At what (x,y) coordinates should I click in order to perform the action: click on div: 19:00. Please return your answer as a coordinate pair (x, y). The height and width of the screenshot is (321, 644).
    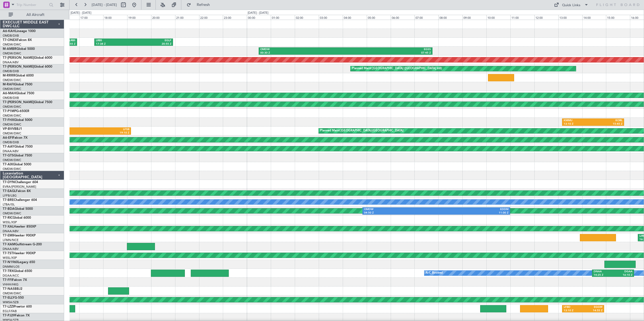
    Looking at the image, I should click on (139, 17).